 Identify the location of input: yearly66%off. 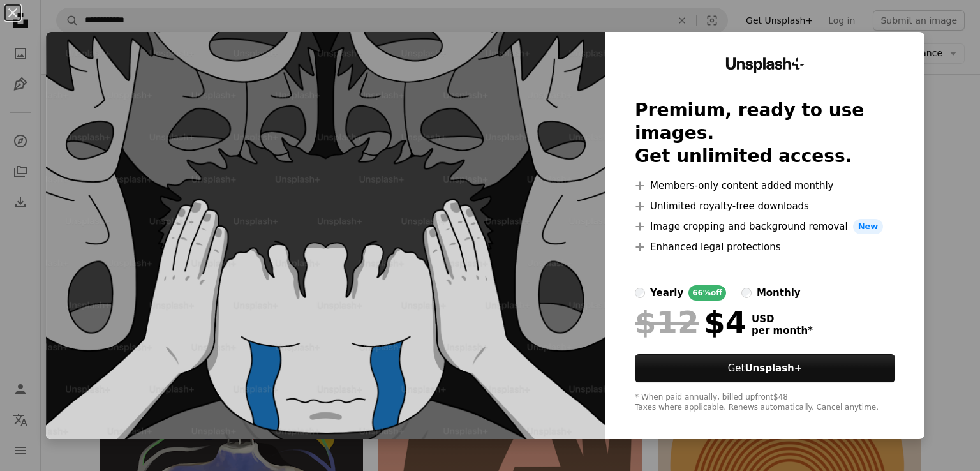
(640, 293).